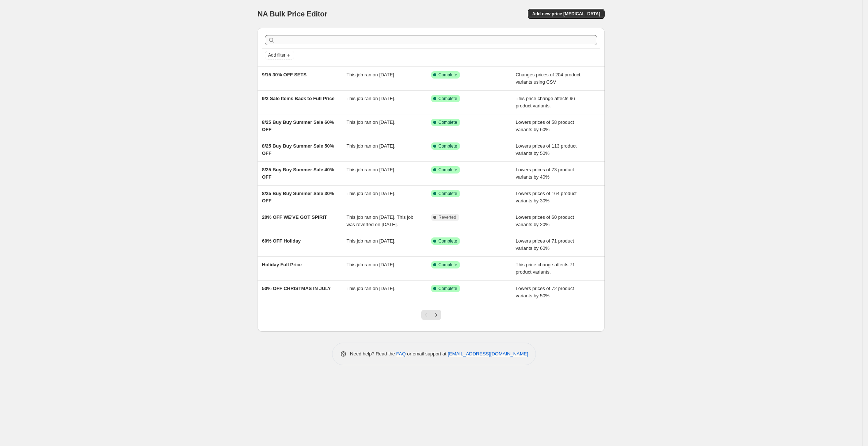  Describe the element at coordinates (294, 217) in the screenshot. I see `span: 20% OFF WE'VE GOT SPIRIT` at that location.